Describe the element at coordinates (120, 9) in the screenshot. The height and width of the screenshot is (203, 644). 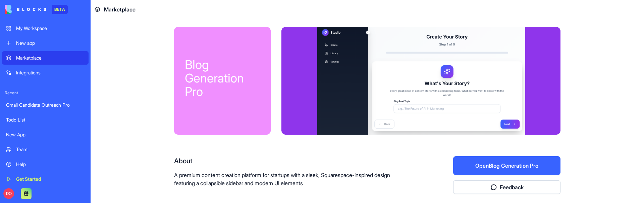
I see `span: Marketplace` at that location.